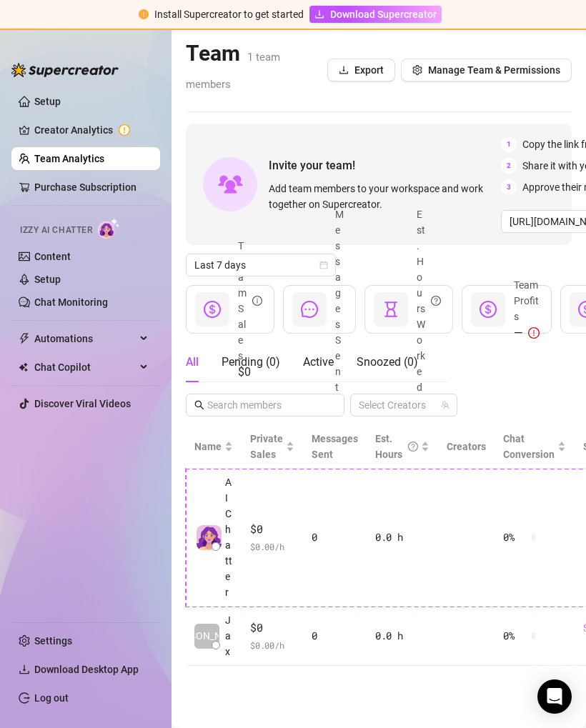 This screenshot has height=728, width=586. Describe the element at coordinates (383, 14) in the screenshot. I see `span: Download Supercreator` at that location.